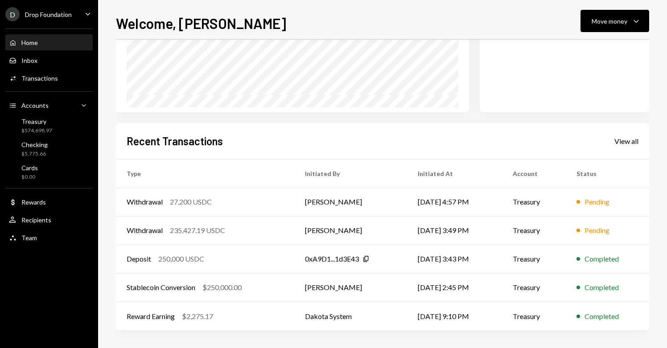 Image resolution: width=667 pixels, height=348 pixels. I want to click on div: Cards, so click(29, 168).